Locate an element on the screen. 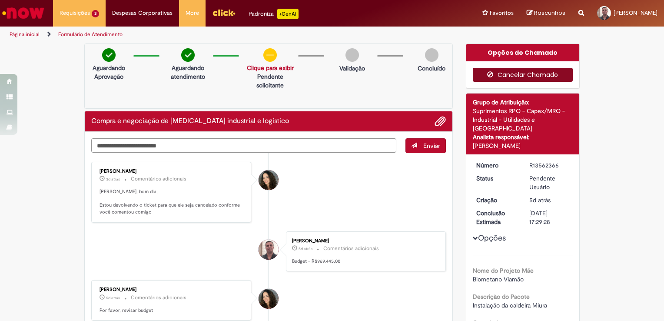 The height and width of the screenshot is (321, 664). b: Nome do Projeto Mãe is located at coordinates (504, 270).